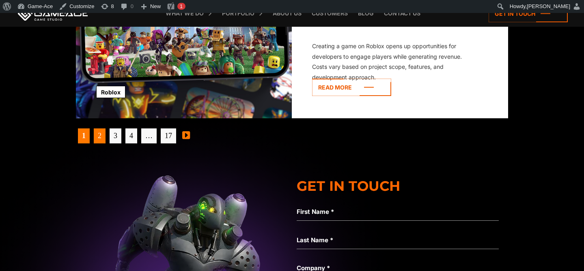  I want to click on a: Get in touch, so click(528, 13).